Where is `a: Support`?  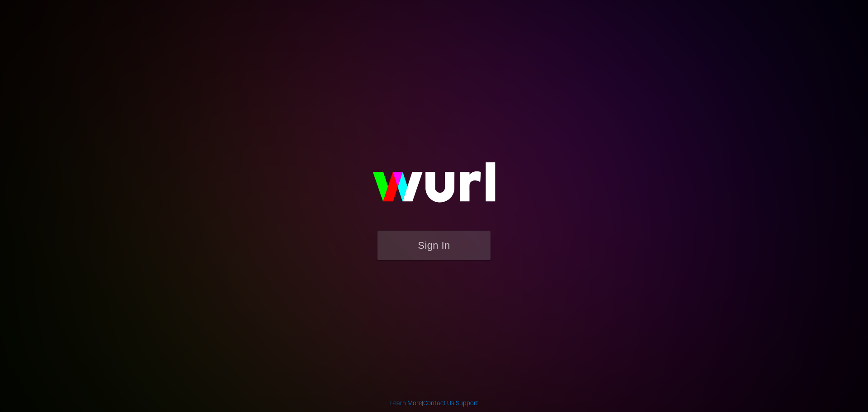 a: Support is located at coordinates (467, 403).